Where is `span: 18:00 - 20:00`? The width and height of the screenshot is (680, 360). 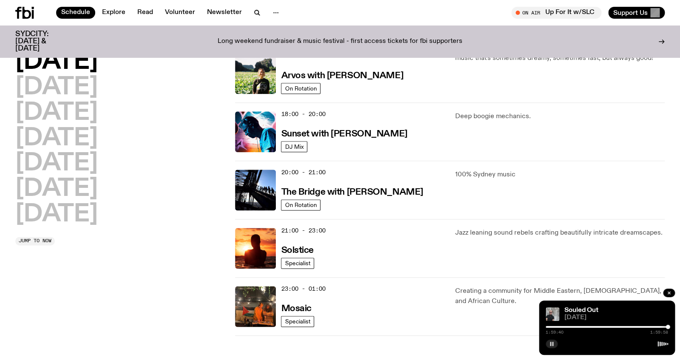 span: 18:00 - 20:00 is located at coordinates (303, 114).